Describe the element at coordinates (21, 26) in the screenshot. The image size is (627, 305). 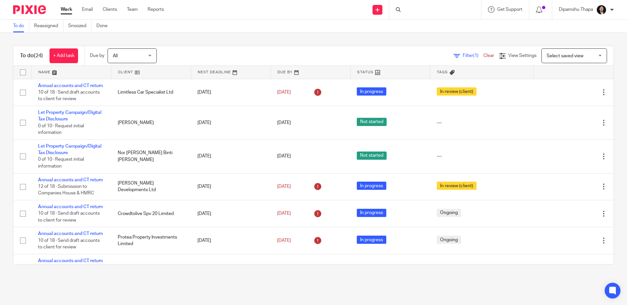
I see `a: To do` at that location.